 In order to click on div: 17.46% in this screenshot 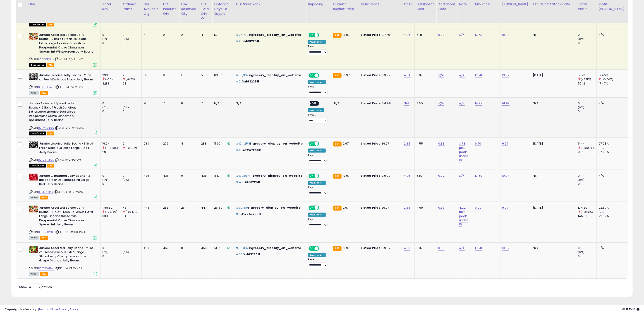, I will do `click(613, 75)`.